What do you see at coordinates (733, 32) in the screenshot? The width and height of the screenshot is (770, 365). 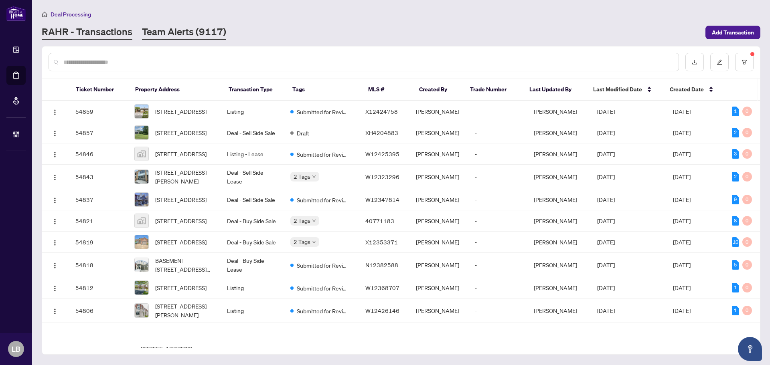 I see `button: Add Transaction` at bounding box center [733, 32].